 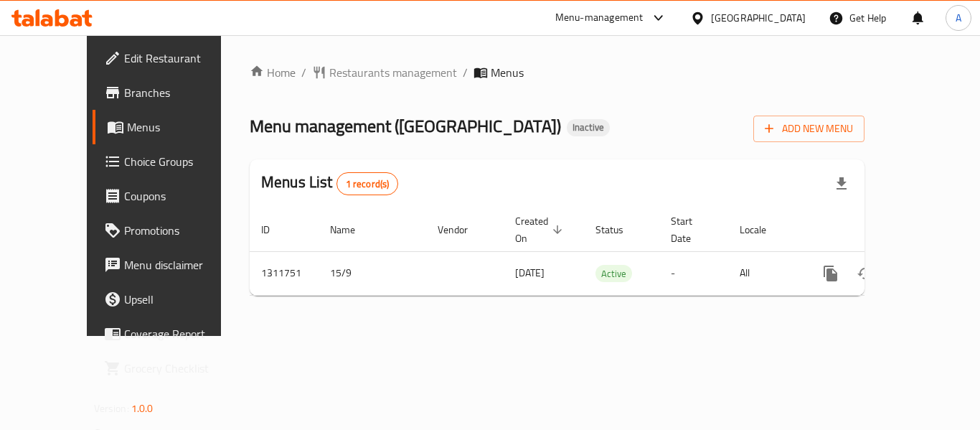 What do you see at coordinates (372, 272) in the screenshot?
I see `td: 15/9` at bounding box center [372, 272].